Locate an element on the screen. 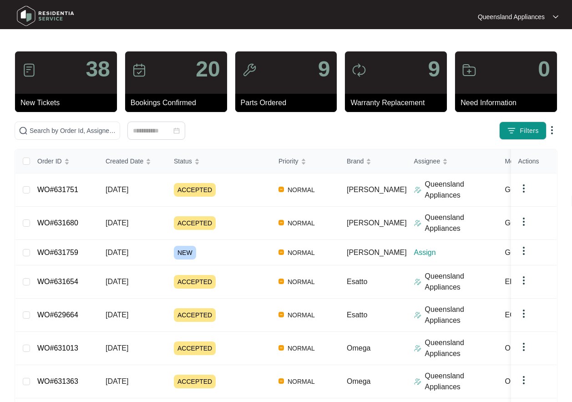 Image resolution: width=572 pixels, height=402 pixels. a: WO#631759 is located at coordinates (58, 252).